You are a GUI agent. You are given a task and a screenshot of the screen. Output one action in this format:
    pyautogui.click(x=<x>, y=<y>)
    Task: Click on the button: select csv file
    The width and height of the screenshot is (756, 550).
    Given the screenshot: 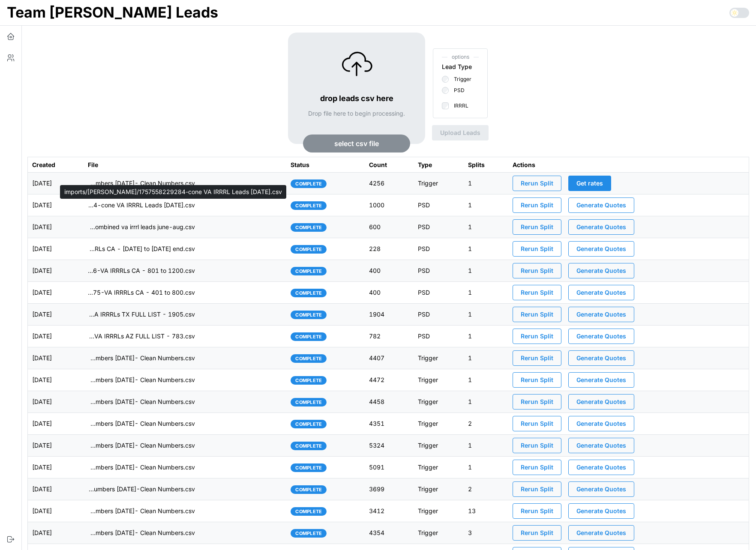 What is the action you would take?
    pyautogui.click(x=357, y=144)
    